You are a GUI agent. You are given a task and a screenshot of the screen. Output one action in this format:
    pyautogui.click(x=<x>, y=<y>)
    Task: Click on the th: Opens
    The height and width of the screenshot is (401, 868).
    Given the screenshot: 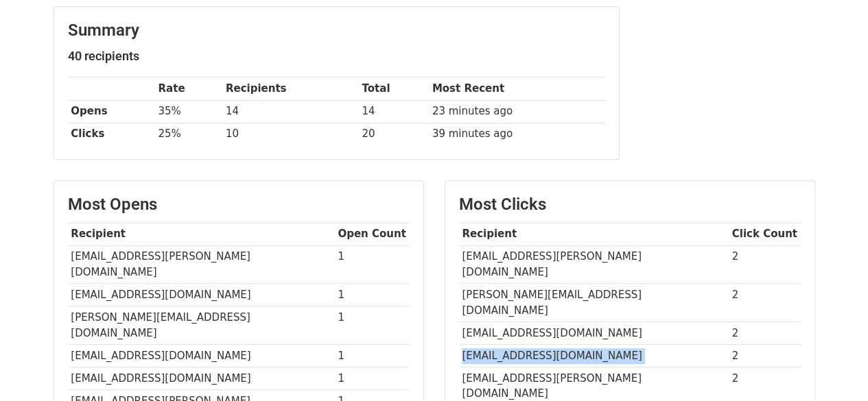 What is the action you would take?
    pyautogui.click(x=111, y=111)
    